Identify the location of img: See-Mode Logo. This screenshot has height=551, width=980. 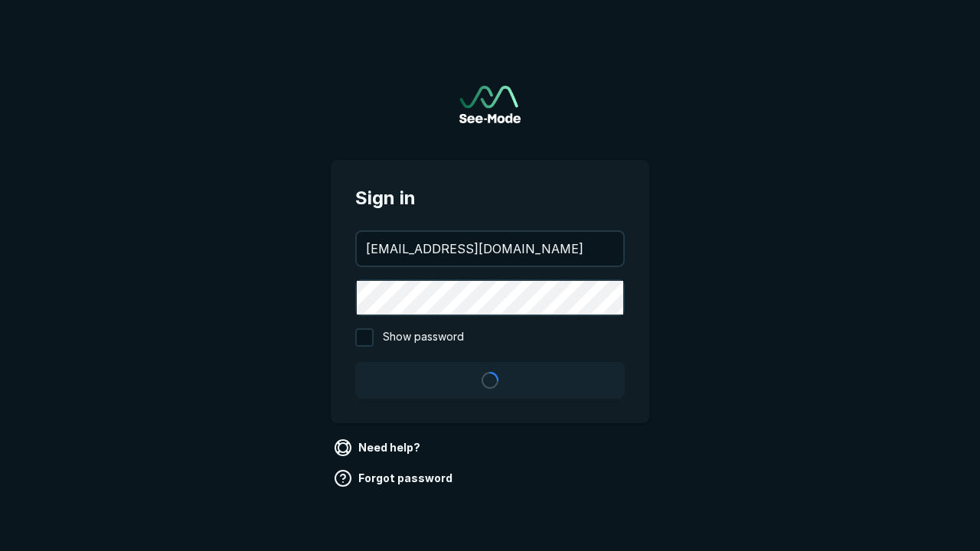
(490, 104).